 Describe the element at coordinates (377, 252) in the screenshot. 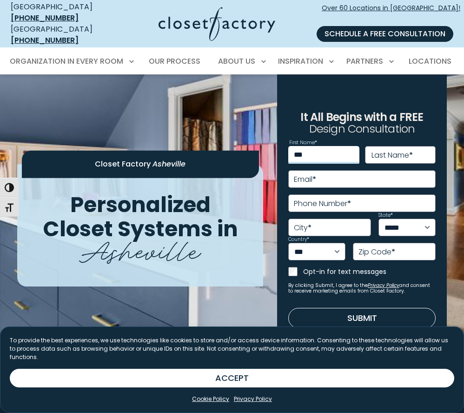

I see `label: Zip Code` at that location.